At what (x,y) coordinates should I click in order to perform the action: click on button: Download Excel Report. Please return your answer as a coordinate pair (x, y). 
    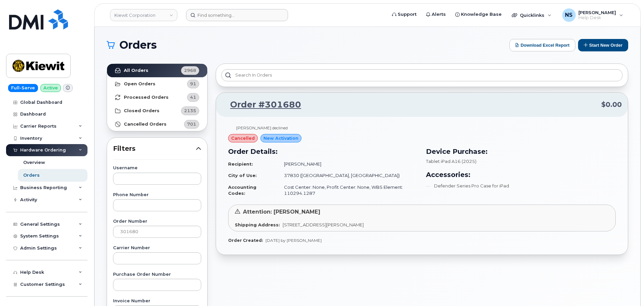
    Looking at the image, I should click on (542, 45).